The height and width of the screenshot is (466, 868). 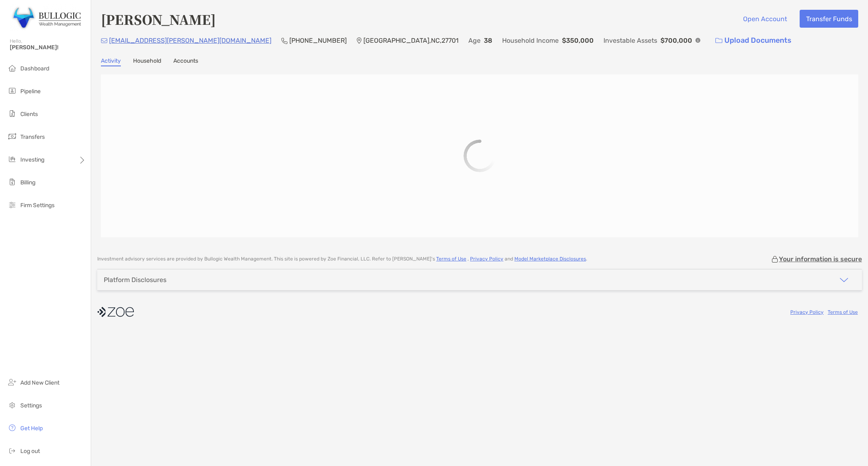 What do you see at coordinates (30, 91) in the screenshot?
I see `span: Pipeline` at bounding box center [30, 91].